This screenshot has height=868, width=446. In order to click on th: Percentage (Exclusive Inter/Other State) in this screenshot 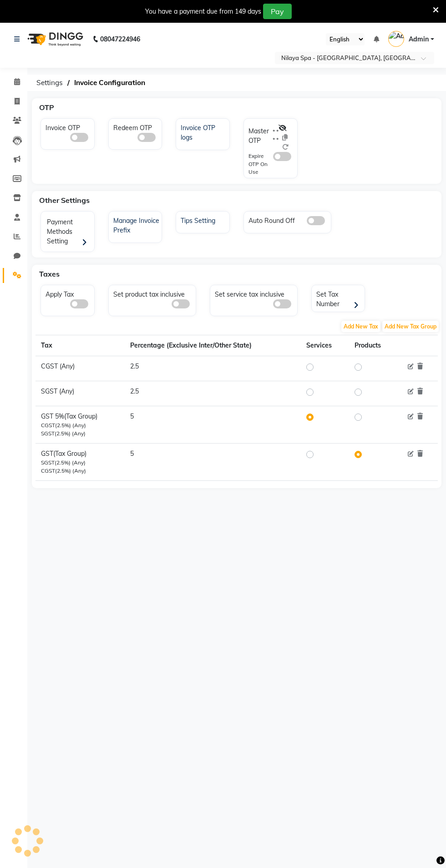, I will do `click(212, 345)`.